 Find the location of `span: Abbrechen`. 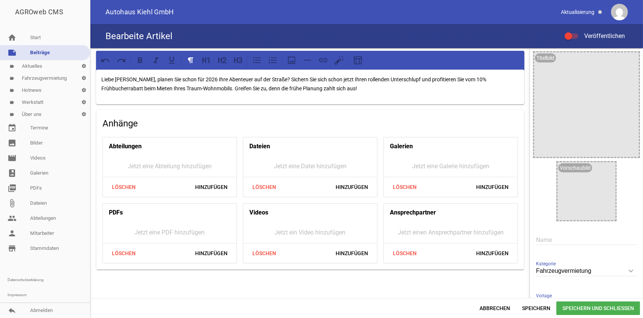

span: Abbrechen is located at coordinates (494, 308).